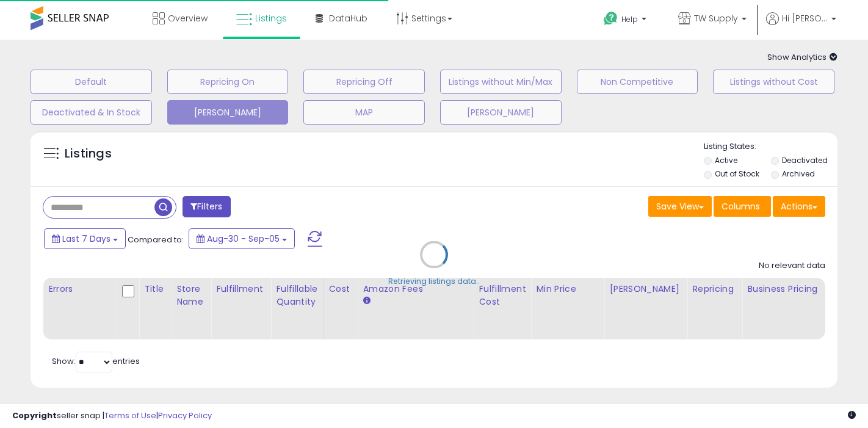 This screenshot has width=868, height=428. I want to click on button: Deactivated & In Stock, so click(91, 112).